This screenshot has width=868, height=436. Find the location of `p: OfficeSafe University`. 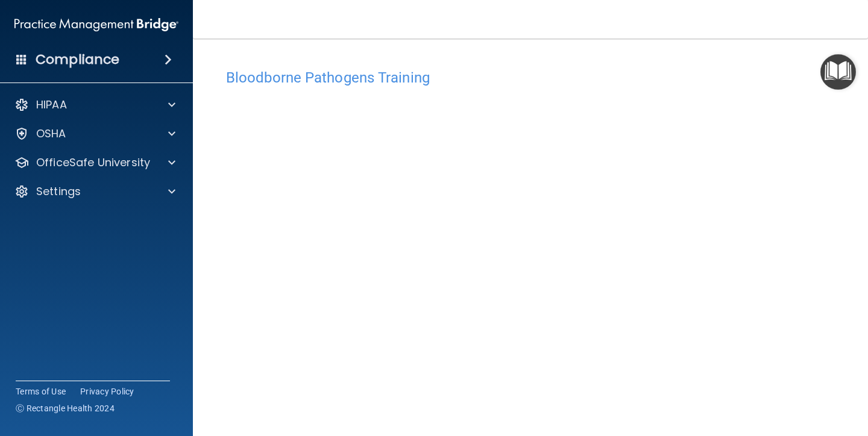

p: OfficeSafe University is located at coordinates (93, 163).